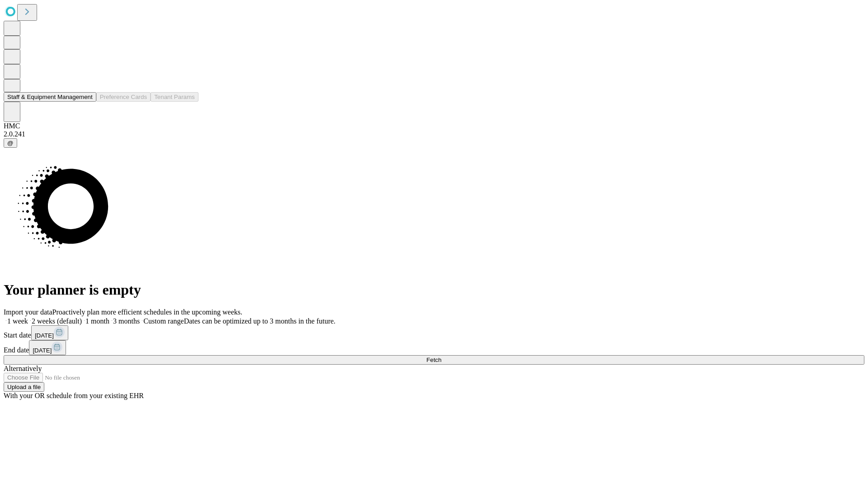 Image resolution: width=868 pixels, height=488 pixels. What do you see at coordinates (57, 321) in the screenshot?
I see `span: 2 weeks (default)` at bounding box center [57, 321].